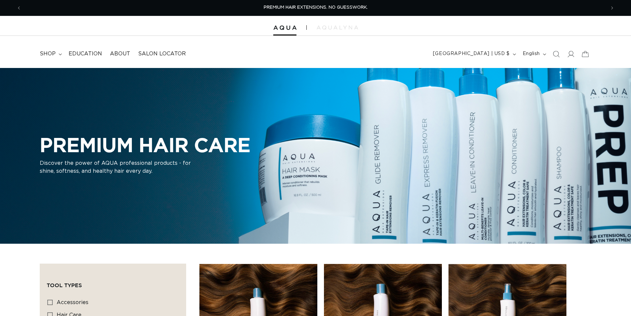  What do you see at coordinates (612, 8) in the screenshot?
I see `button: Next announcement` at bounding box center [612, 8].